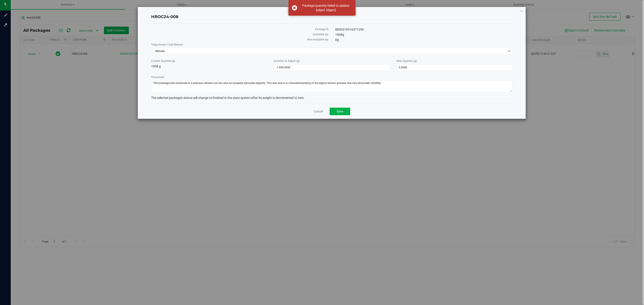  Describe the element at coordinates (240, 34) in the screenshot. I see `label: Available qty` at that location.